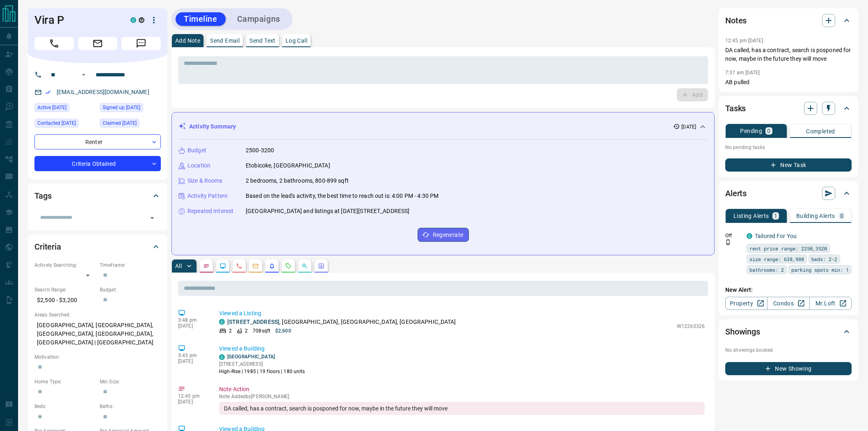 The width and height of the screenshot is (868, 431). I want to click on p: Location, so click(199, 165).